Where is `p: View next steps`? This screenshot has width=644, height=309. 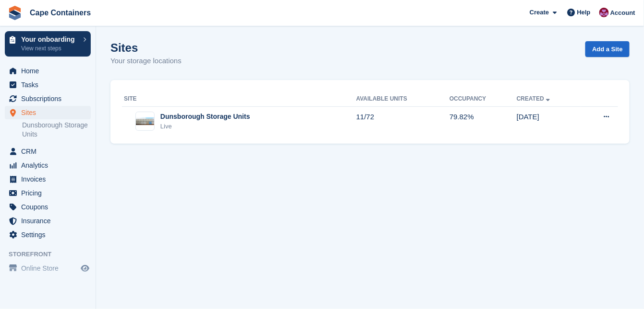
p: View next steps is located at coordinates (50, 48).